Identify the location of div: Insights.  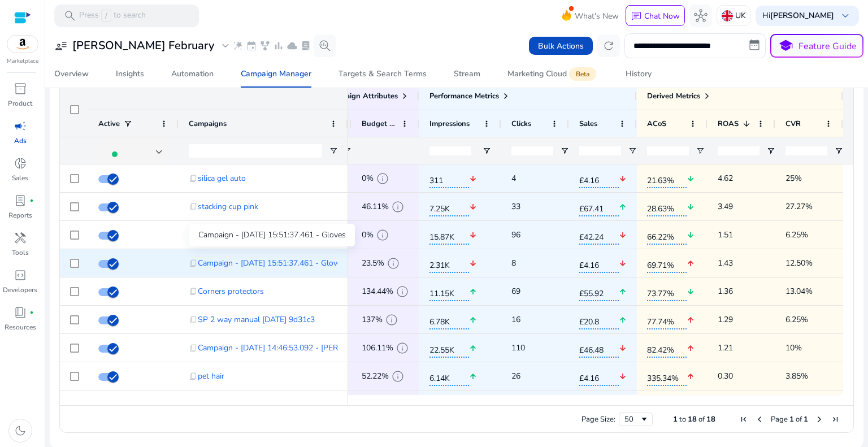
(130, 74).